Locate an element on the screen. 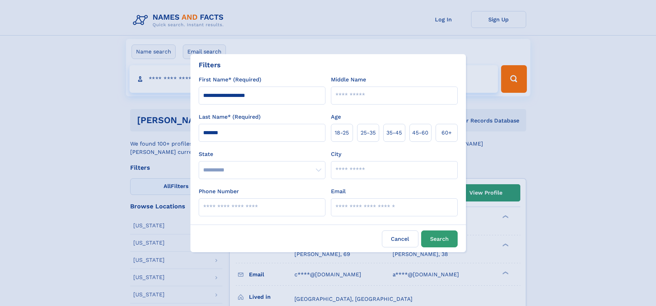  label: State is located at coordinates (262, 154).